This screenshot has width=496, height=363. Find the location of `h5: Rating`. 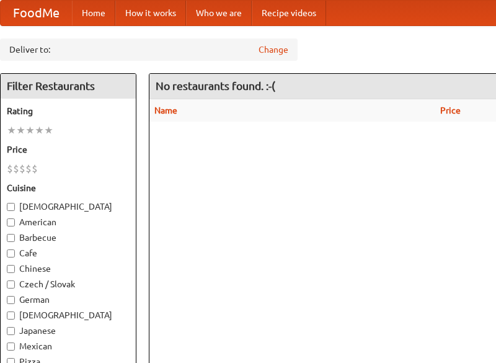

h5: Rating is located at coordinates (68, 111).